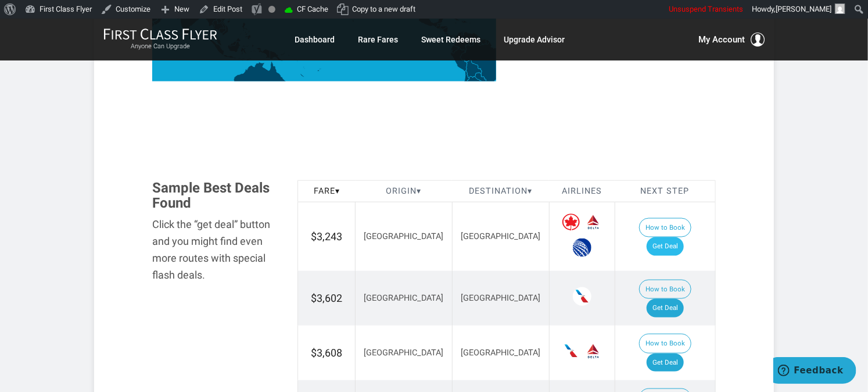 The width and height of the screenshot is (868, 392). What do you see at coordinates (534, 40) in the screenshot?
I see `a: Upgrade Advisor` at bounding box center [534, 40].